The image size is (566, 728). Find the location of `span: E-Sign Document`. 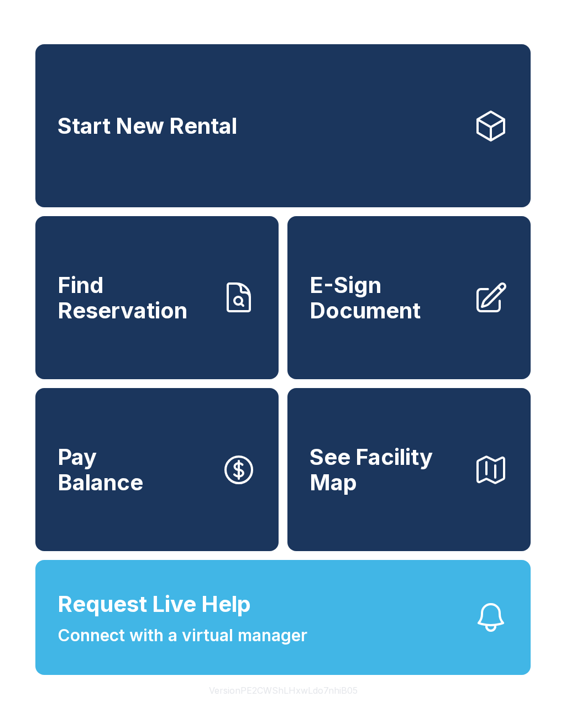

span: E-Sign Document is located at coordinates (387, 298).